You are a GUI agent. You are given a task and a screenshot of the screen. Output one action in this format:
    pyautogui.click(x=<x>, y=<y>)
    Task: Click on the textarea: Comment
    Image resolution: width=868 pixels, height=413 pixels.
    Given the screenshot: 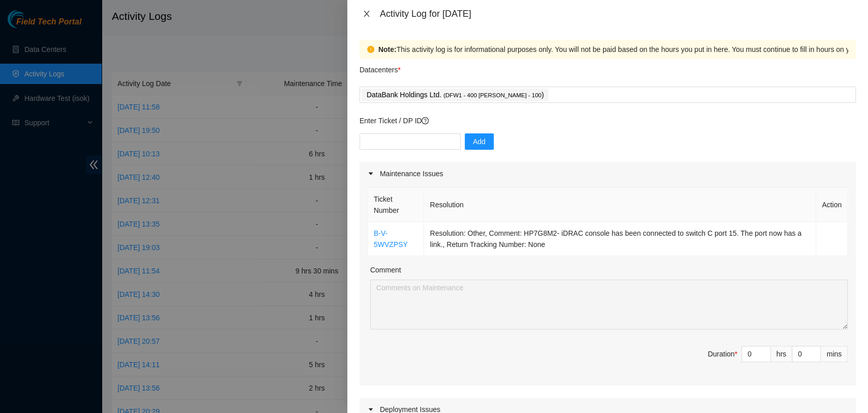 What is the action you would take?
    pyautogui.click(x=609, y=305)
    